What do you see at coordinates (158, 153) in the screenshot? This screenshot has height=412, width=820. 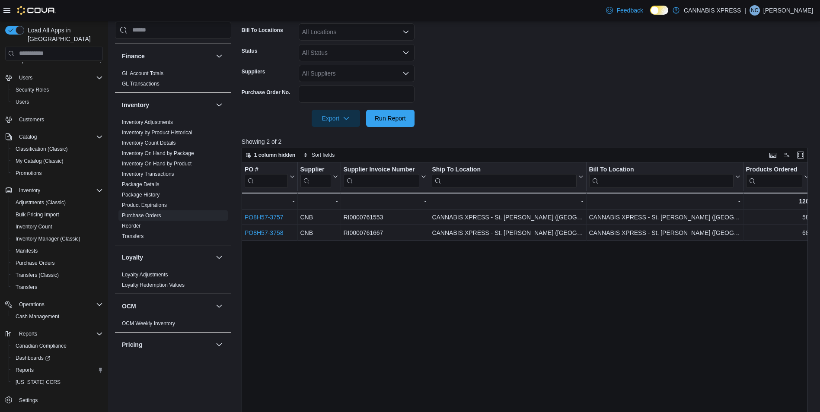 I see `span: Inventory On Hand by Package` at bounding box center [158, 153].